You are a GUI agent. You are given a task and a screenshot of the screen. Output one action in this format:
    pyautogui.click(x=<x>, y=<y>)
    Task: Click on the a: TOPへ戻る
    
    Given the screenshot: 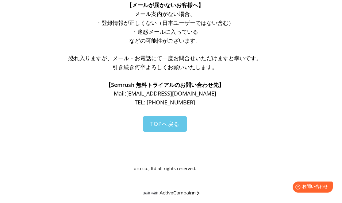 What is the action you would take?
    pyautogui.click(x=165, y=124)
    